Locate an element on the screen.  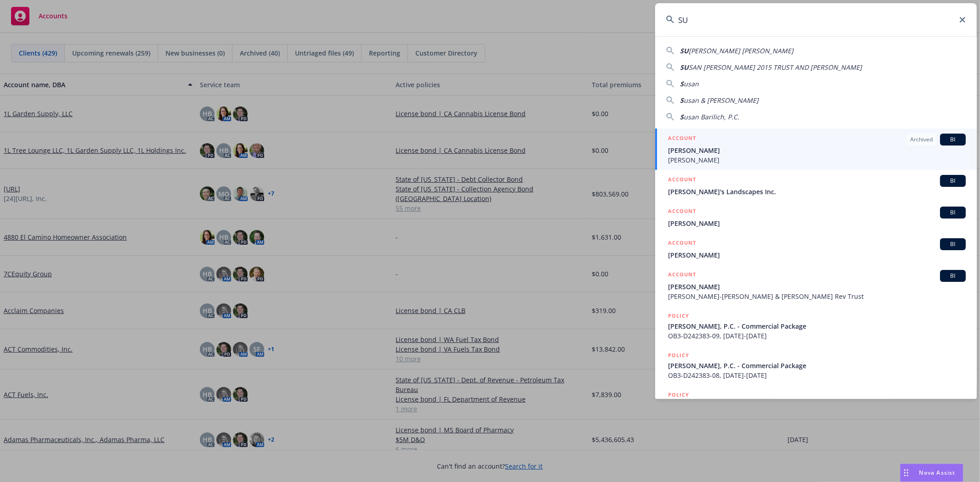
button: Nova Assist is located at coordinates (932, 473).